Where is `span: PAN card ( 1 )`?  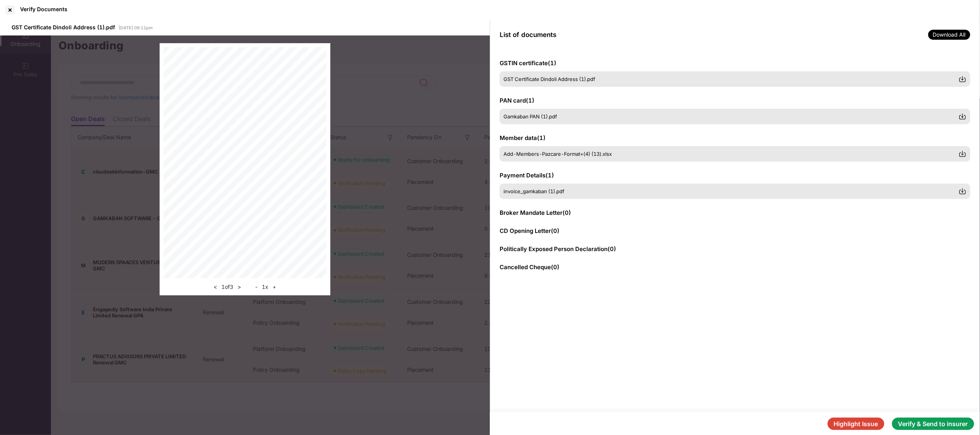 span: PAN card ( 1 ) is located at coordinates (517, 101).